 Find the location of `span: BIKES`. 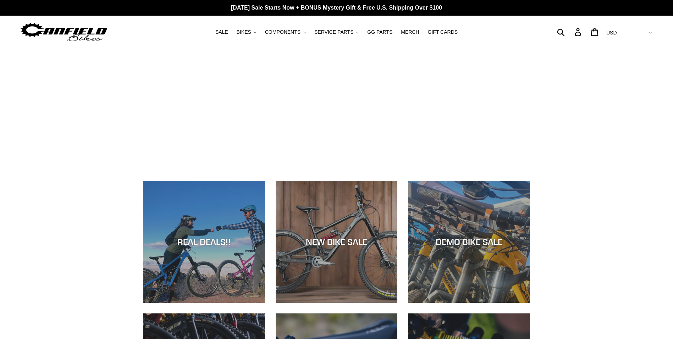

span: BIKES is located at coordinates (244, 32).